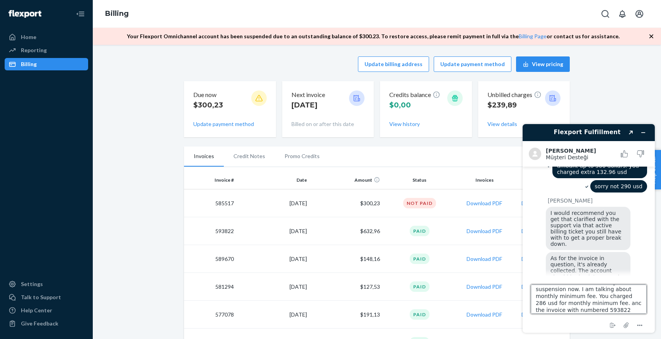 The height and width of the screenshot is (339, 661). I want to click on th: Status, so click(420, 180).